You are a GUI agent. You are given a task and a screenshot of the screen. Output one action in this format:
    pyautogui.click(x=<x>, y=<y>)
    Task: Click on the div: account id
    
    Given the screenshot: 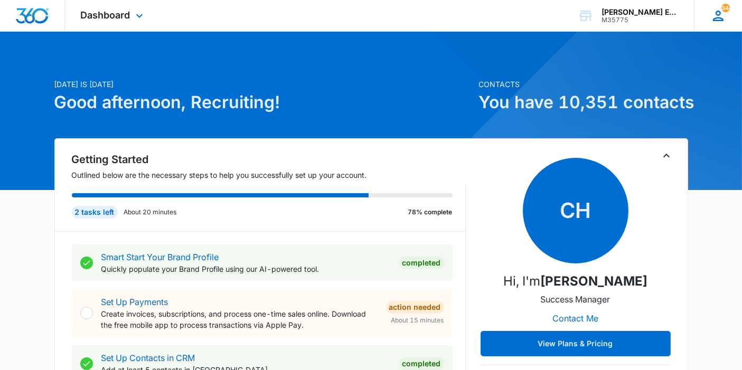 What is the action you would take?
    pyautogui.click(x=640, y=20)
    